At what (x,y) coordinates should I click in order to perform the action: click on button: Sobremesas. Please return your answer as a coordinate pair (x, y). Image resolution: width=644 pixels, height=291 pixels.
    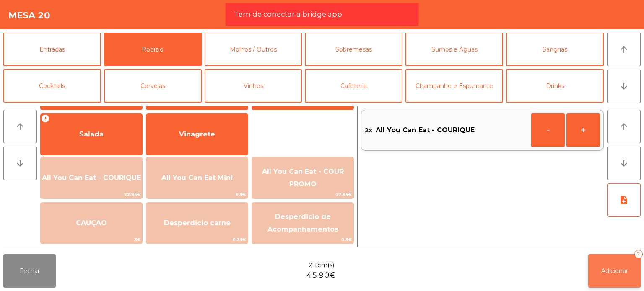
    Looking at the image, I should click on (353, 49).